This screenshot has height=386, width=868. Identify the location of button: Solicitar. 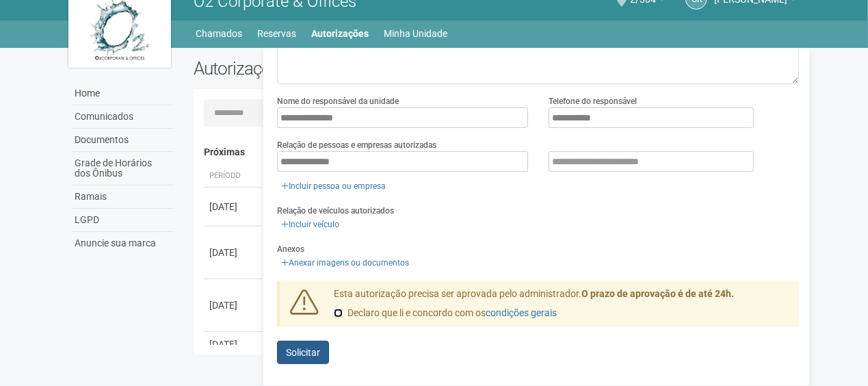
(303, 352).